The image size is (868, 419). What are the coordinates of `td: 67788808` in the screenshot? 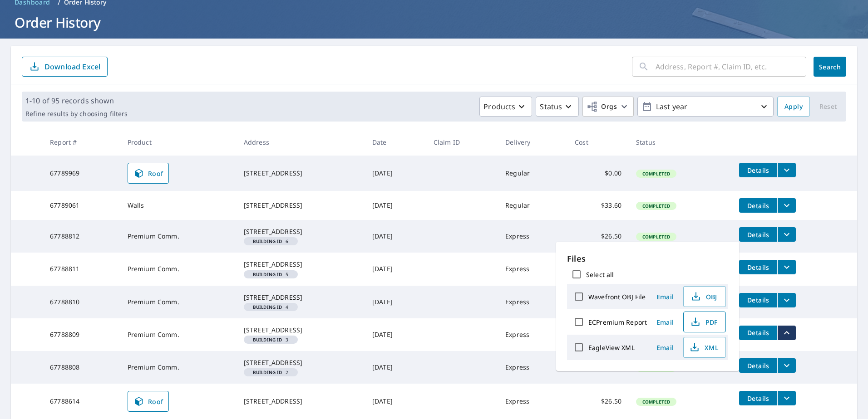 It's located at (81, 368).